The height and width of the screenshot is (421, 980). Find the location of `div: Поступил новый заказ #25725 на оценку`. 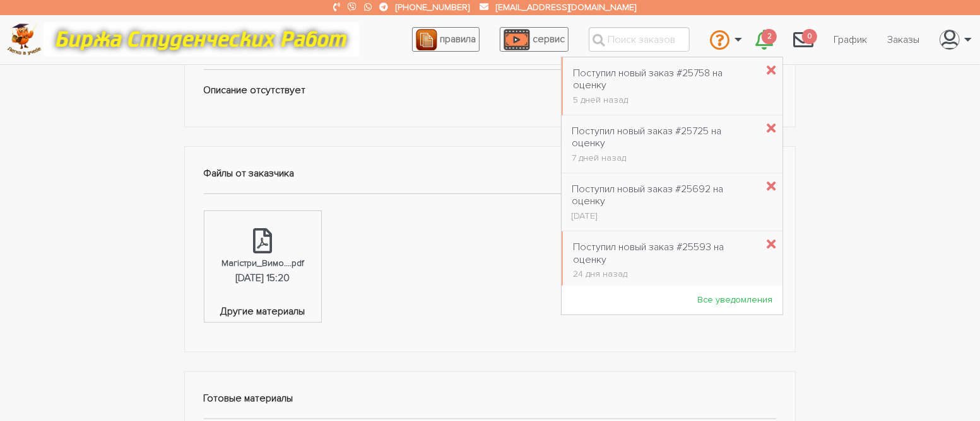

div: Поступил новый заказ #25725 на оценку is located at coordinates (664, 137).